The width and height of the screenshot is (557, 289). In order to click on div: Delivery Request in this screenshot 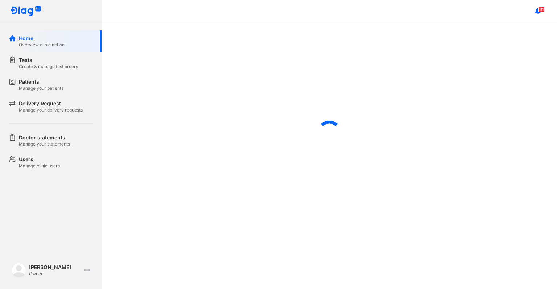, I will do `click(51, 104)`.